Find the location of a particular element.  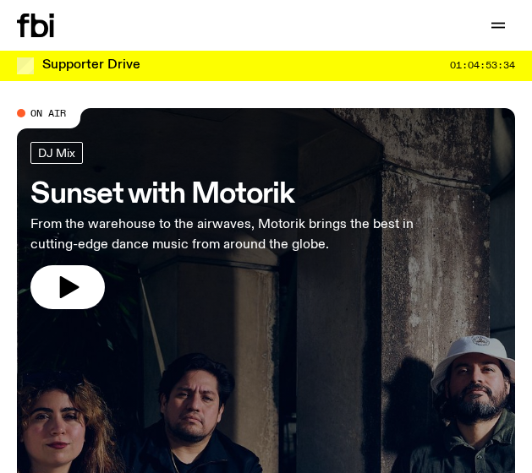

a: DJ Mix is located at coordinates (57, 153).